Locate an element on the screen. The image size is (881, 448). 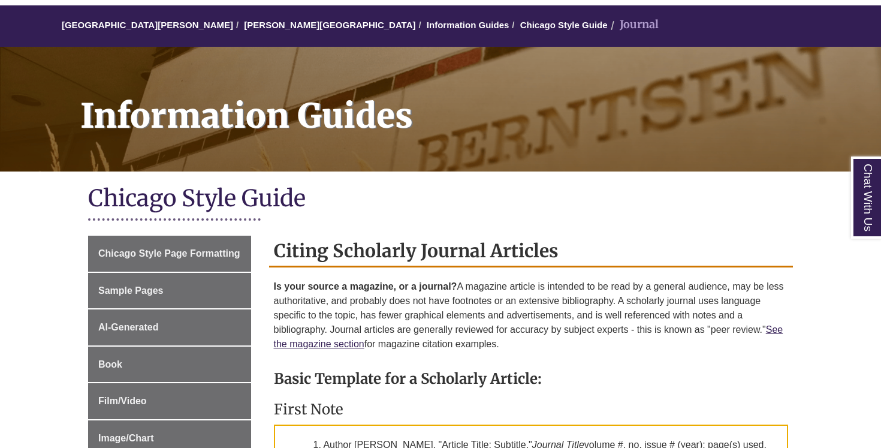
span: Sample Pages is located at coordinates (131, 290).